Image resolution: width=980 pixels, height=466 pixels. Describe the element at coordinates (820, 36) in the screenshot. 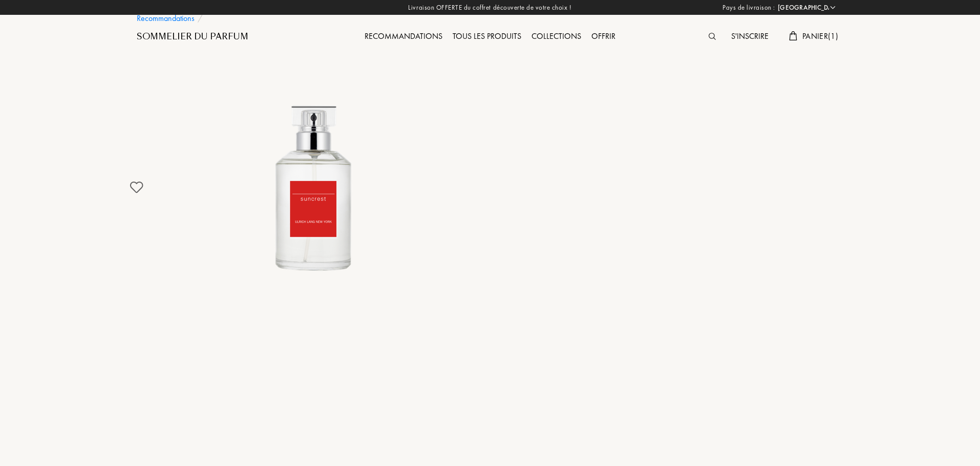

I see `span: Panier ( 1 )` at that location.